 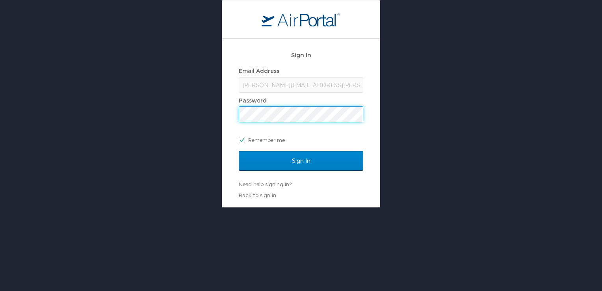 I want to click on input: Sign In, so click(x=301, y=161).